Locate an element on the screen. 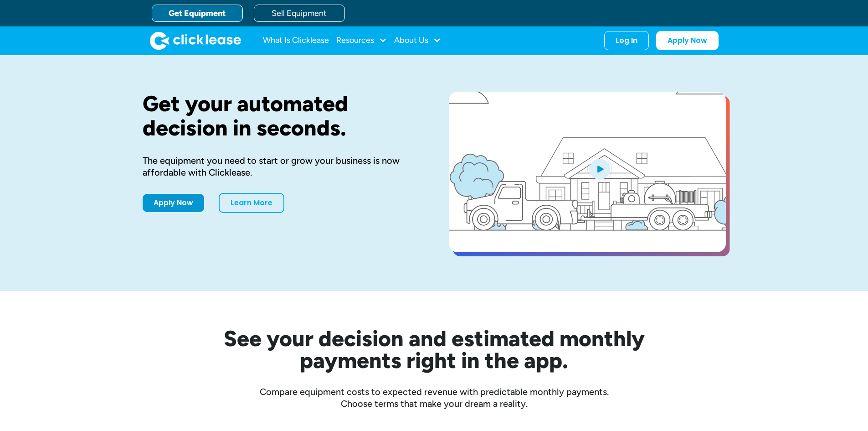 The image size is (868, 431). a: Learn More is located at coordinates (252, 203).